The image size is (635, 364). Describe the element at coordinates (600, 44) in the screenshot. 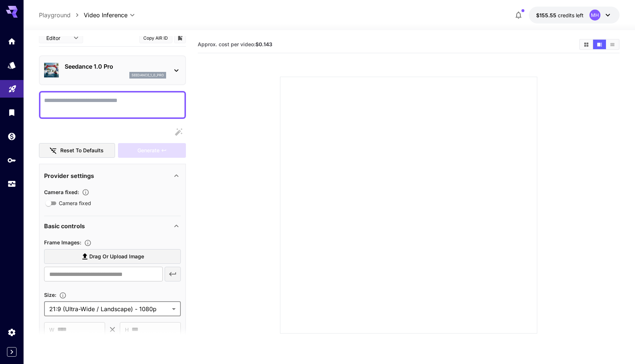

I see `button: Show videos in video view` at that location.